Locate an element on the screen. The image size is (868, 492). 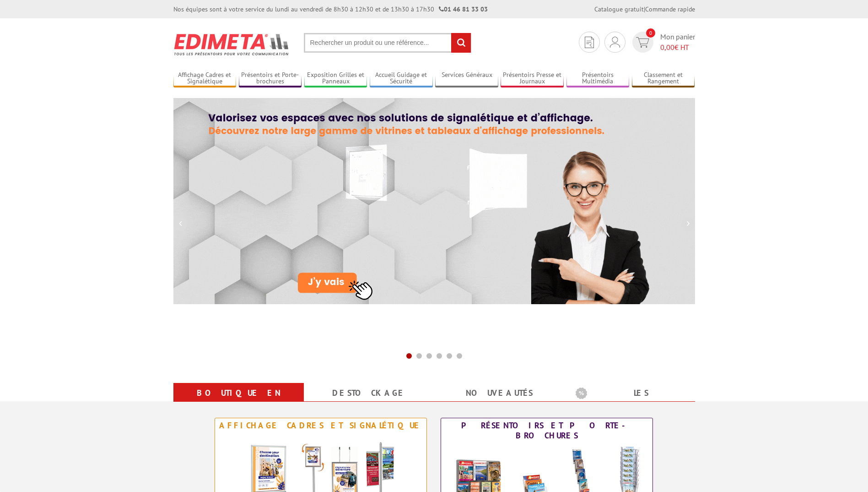
a: Classement et Rangement is located at coordinates (663, 78).